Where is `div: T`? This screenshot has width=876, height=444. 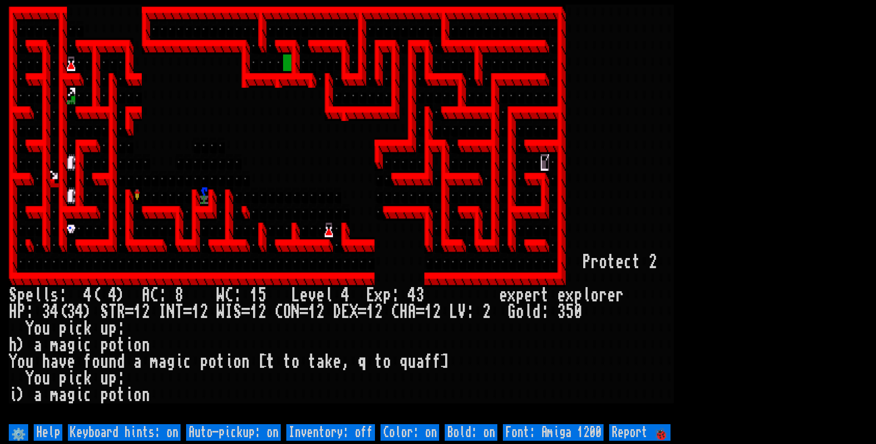 div: T is located at coordinates (113, 312).